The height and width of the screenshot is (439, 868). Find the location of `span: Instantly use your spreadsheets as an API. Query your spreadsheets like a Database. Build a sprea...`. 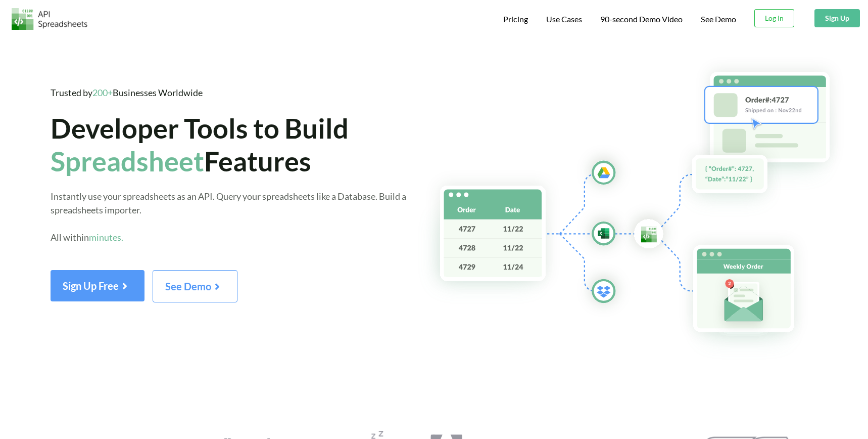

span: Instantly use your spreadsheets as an API. Query your spreadsheets like a Database. Build a sprea... is located at coordinates (228, 216).